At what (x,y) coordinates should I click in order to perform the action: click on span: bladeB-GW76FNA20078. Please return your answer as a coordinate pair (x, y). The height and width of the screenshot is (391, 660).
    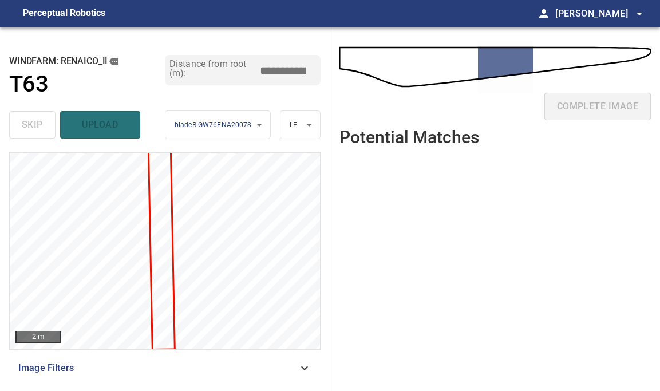
    Looking at the image, I should click on (213, 125).